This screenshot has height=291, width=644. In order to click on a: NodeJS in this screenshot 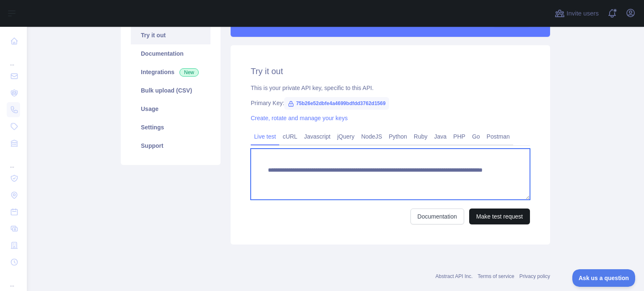, I will do `click(371, 137)`.